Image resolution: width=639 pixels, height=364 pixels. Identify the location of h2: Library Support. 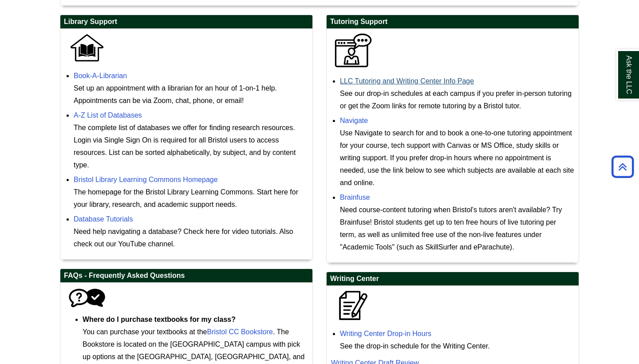
(187, 22).